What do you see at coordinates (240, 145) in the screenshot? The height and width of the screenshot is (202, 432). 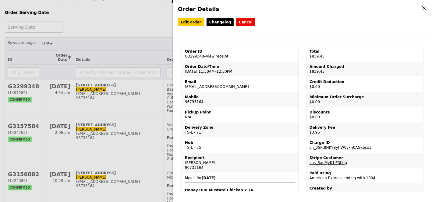 I see `td: TS-L - 35` at bounding box center [240, 145].